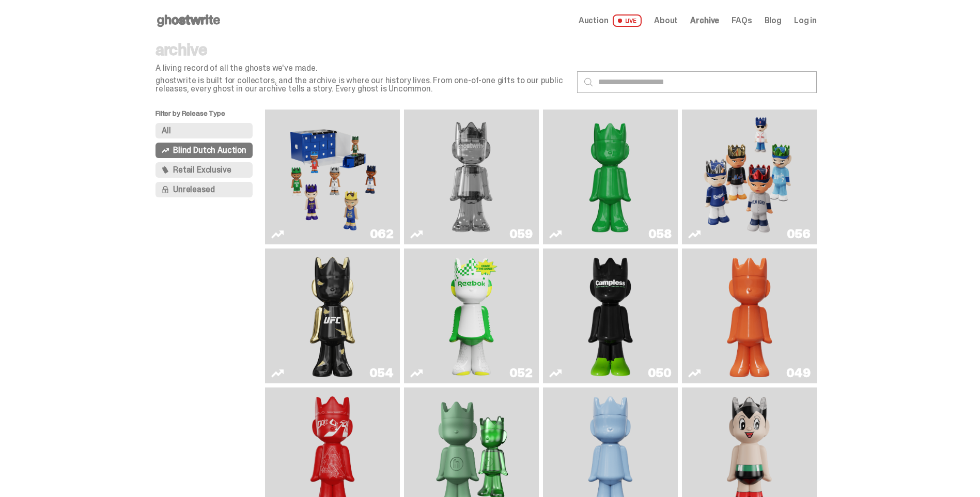  I want to click on img: Schrödinger's ghost: Orange Vibe, so click(750, 316).